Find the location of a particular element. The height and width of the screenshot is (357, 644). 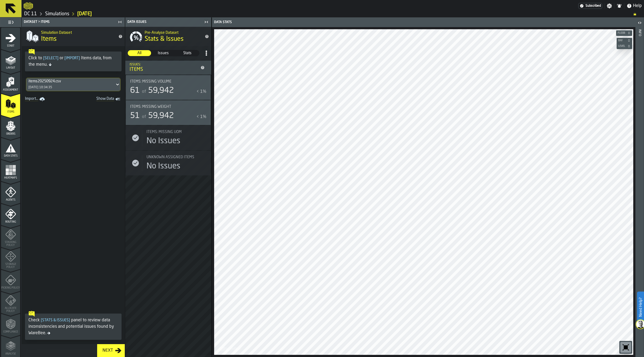

div: 51 is located at coordinates (135, 116).